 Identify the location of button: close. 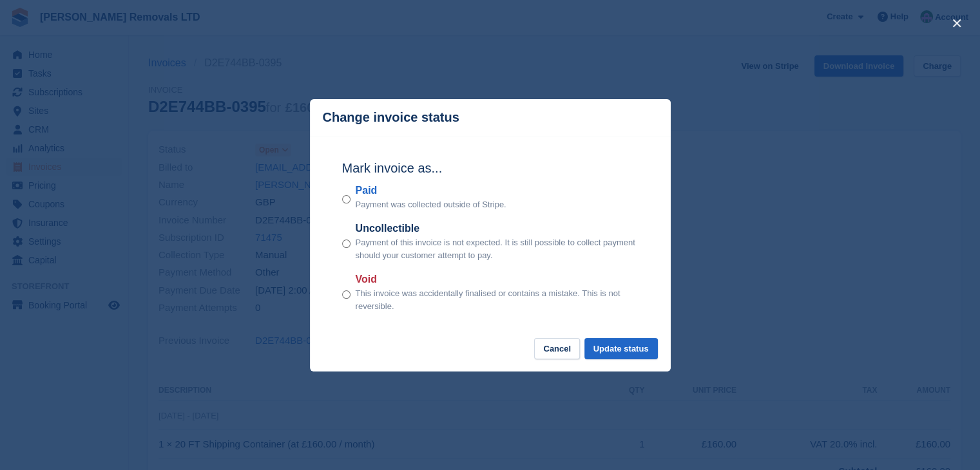
(957, 23).